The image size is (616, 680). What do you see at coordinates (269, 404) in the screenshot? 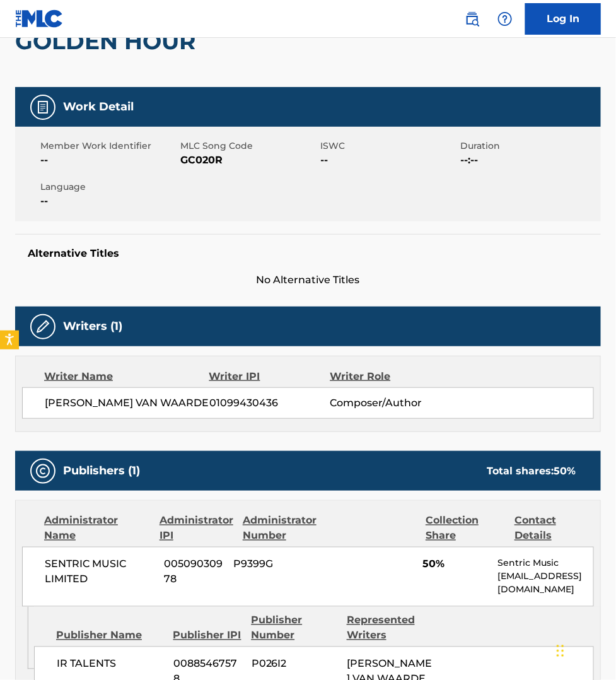
I see `span: 01099430436` at bounding box center [269, 404].